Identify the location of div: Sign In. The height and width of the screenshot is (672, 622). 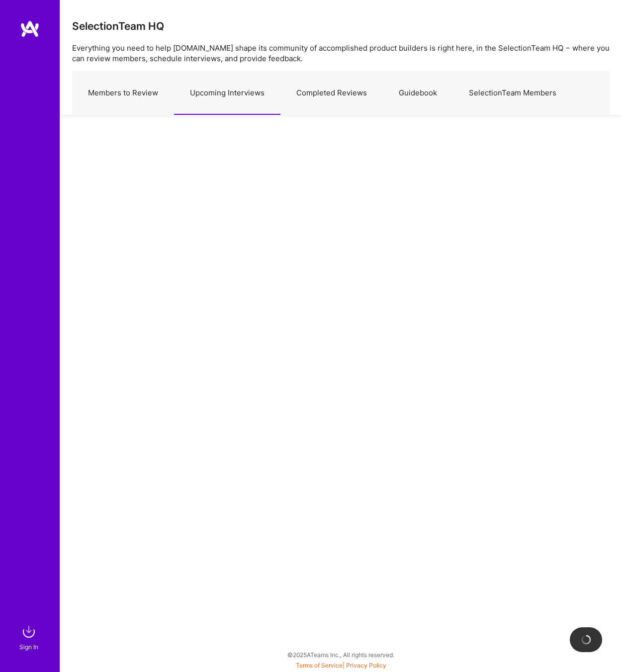
(29, 647).